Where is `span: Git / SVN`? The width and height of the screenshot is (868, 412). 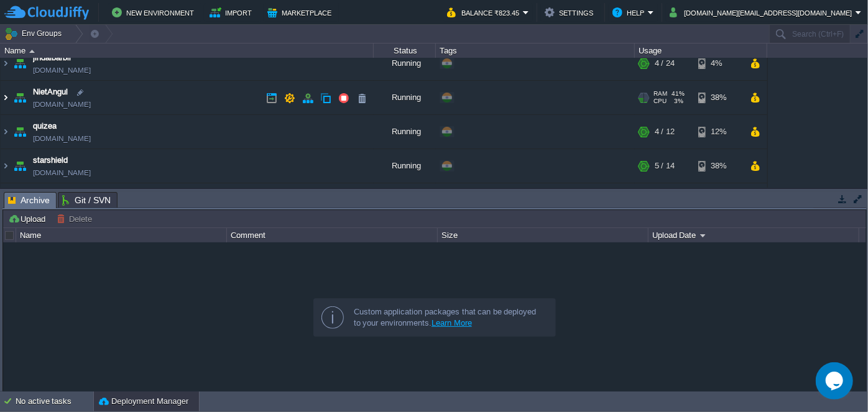
span: Git / SVN is located at coordinates (86, 200).